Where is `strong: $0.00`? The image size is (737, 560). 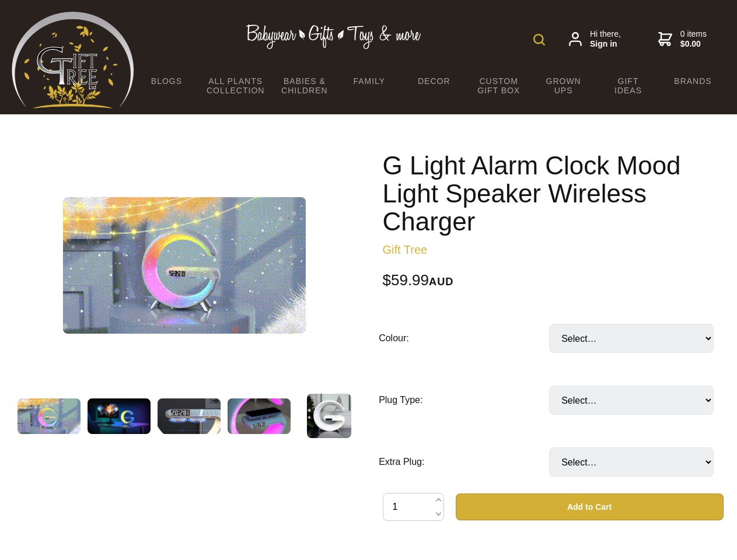 strong: $0.00 is located at coordinates (693, 44).